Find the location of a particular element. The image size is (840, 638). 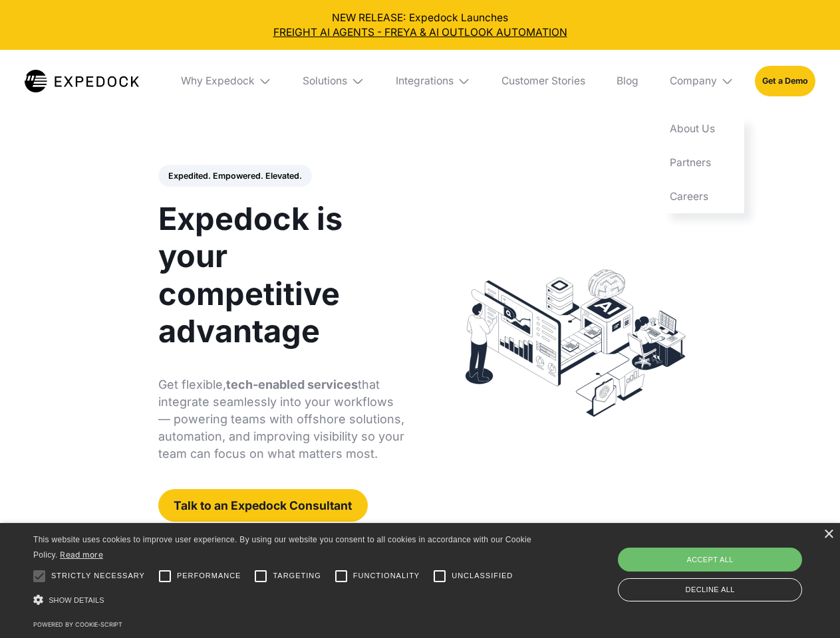

a: FREIGHT AI AGENTS - FREYA & AI OUTLOOK AUTOMATION is located at coordinates (420, 33).